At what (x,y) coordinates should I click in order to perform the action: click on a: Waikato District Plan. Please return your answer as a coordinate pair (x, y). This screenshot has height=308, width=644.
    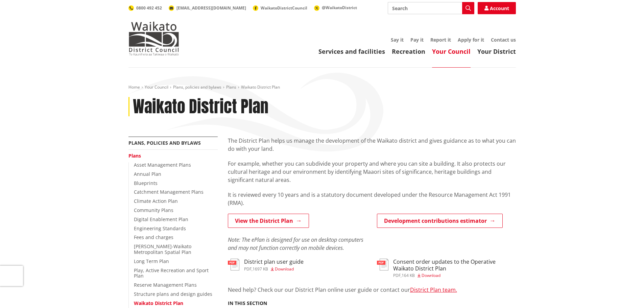
    Looking at the image, I should click on (158, 303).